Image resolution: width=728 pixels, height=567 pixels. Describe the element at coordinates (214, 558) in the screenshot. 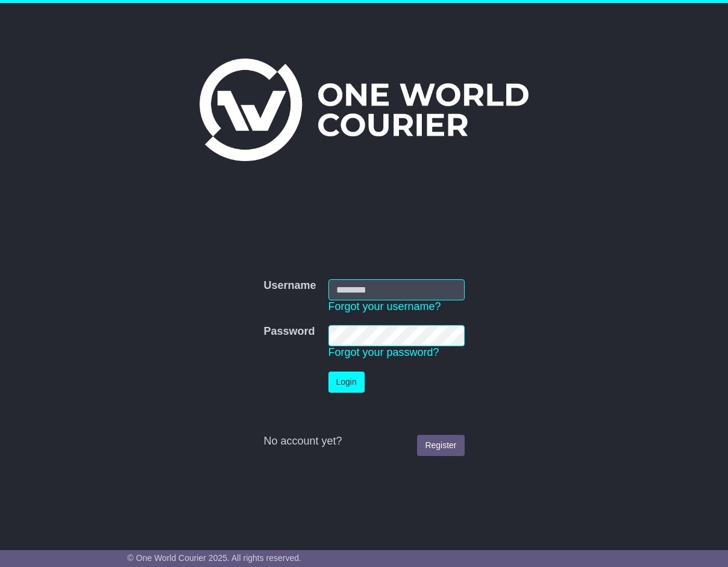

I see `span: © One World Courier 2025. All rights reserved.` at that location.